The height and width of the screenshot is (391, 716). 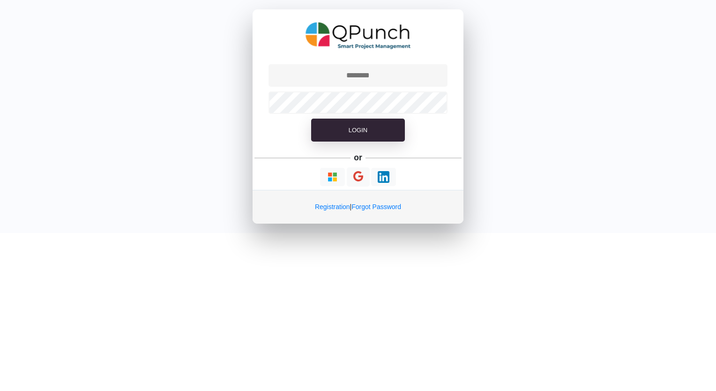 I want to click on button: Login, so click(x=358, y=130).